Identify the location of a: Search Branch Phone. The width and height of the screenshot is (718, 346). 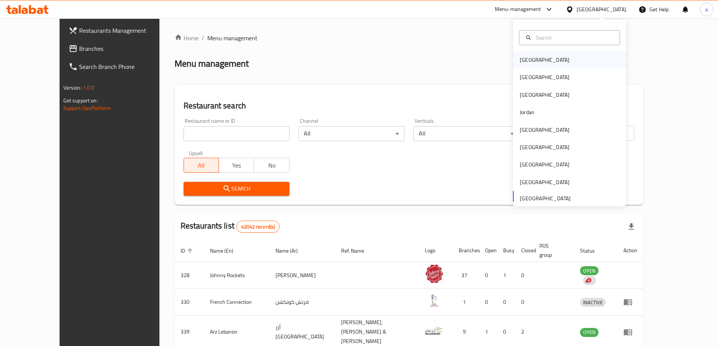
(121, 67).